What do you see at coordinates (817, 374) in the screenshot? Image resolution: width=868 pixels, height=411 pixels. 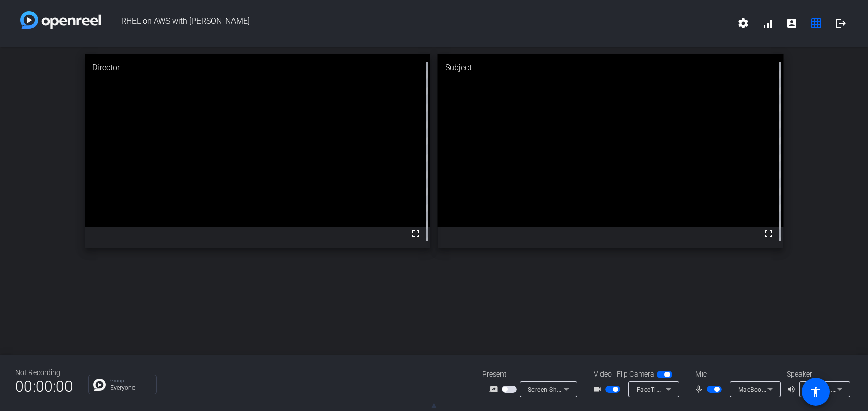 I see `div: Speaker` at bounding box center [817, 374].